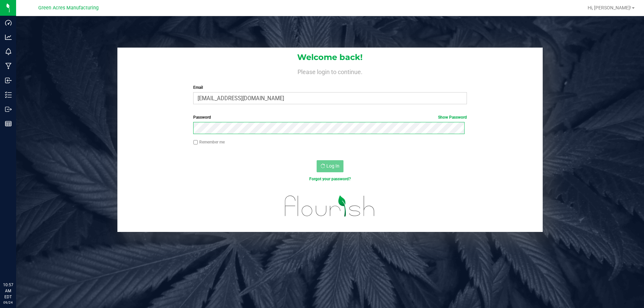  What do you see at coordinates (333, 166) in the screenshot?
I see `span: Log In` at bounding box center [333, 166].